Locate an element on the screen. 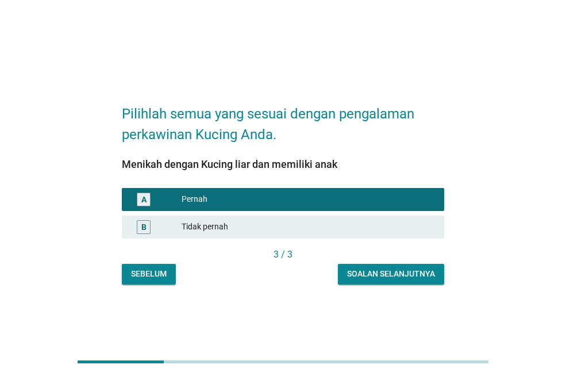 The image size is (566, 376). button: Soalan selanjutnya is located at coordinates (391, 274).